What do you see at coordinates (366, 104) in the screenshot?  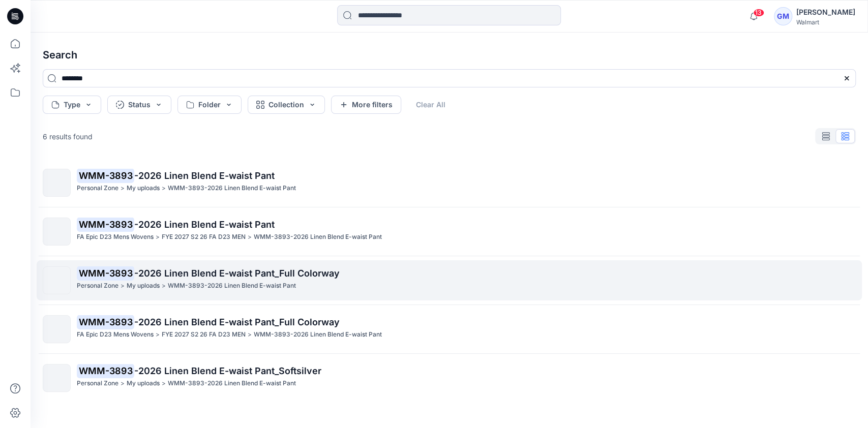 I see `button: More filters` at bounding box center [366, 104].